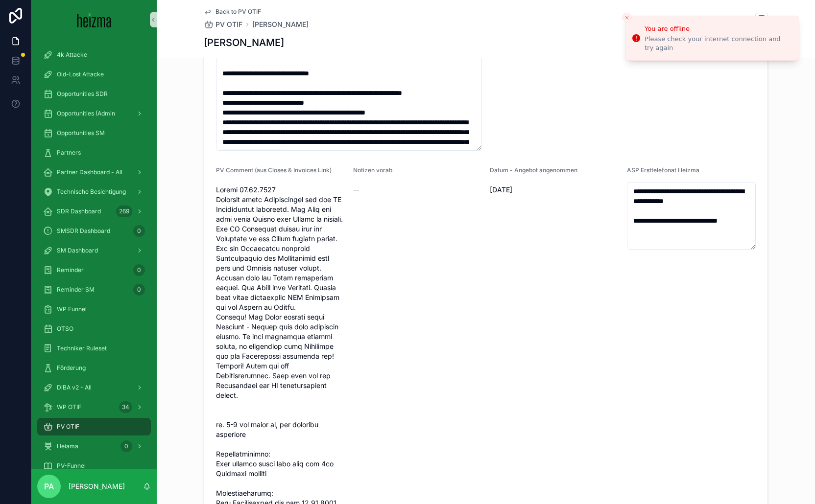 The height and width of the screenshot is (504, 815). What do you see at coordinates (91, 192) in the screenshot?
I see `span: Technische Besichtigung` at bounding box center [91, 192].